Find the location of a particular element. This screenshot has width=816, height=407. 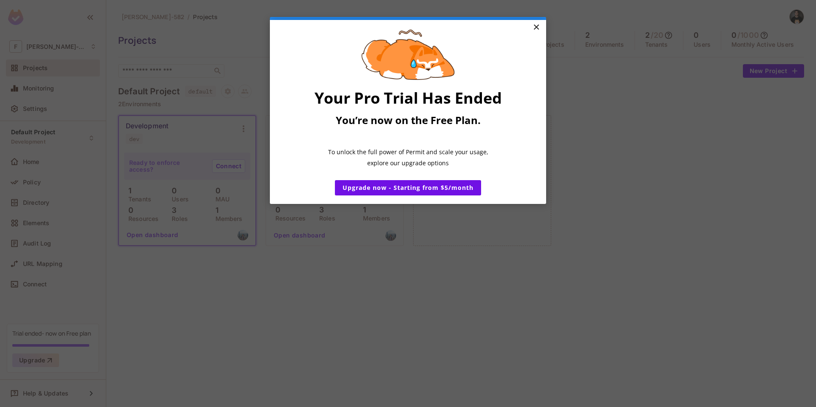

span: explore our upgrade options is located at coordinates (408, 163).